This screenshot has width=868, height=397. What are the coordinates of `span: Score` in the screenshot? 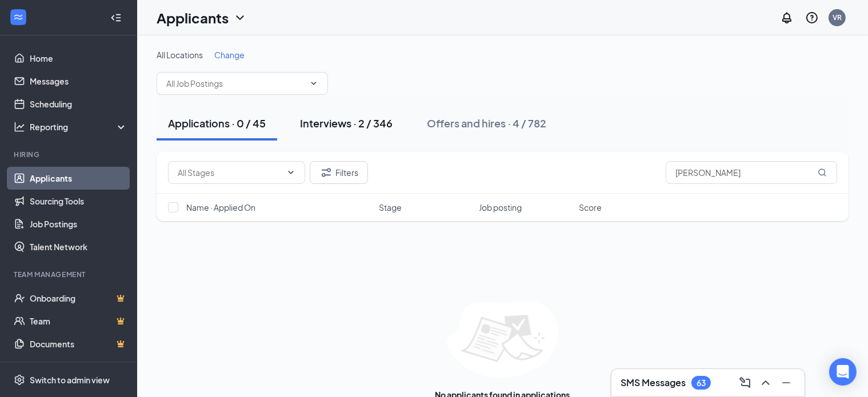 It's located at (591, 207).